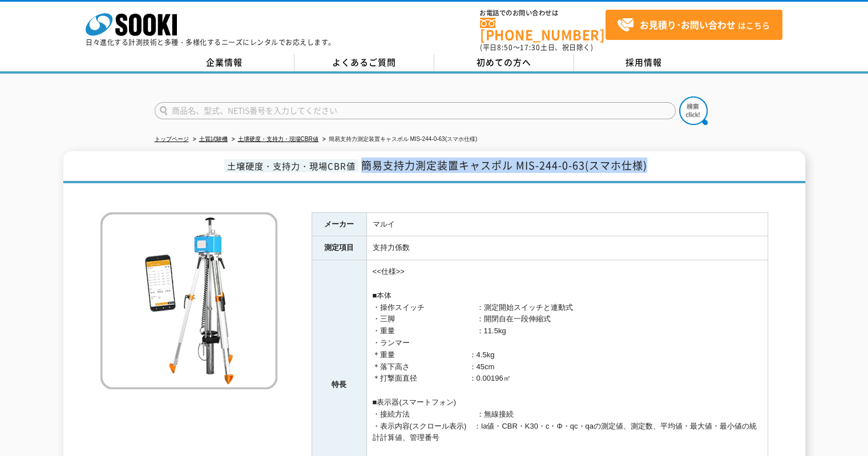 The image size is (868, 456). What do you see at coordinates (504, 62) in the screenshot?
I see `a: 初めての方へ` at bounding box center [504, 62].